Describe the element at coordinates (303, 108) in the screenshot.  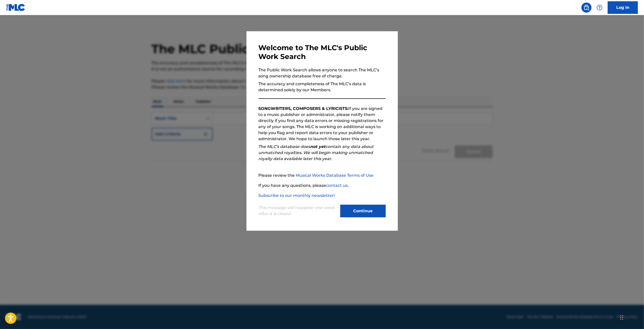
I see `strong: SONGWRITERS, COMPOSERS & LYRICISTS:` at that location.